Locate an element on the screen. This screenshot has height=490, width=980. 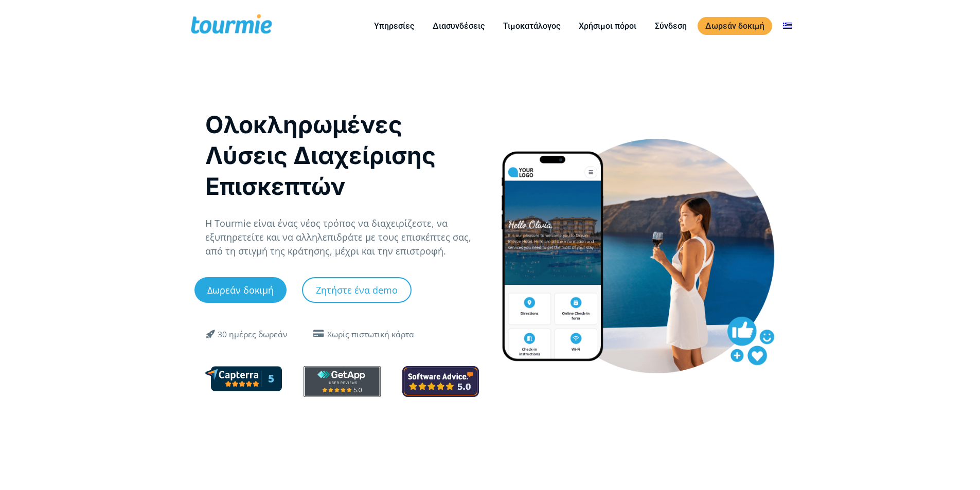
div: Χωρίς πιστωτική κάρτα is located at coordinates (370, 334).